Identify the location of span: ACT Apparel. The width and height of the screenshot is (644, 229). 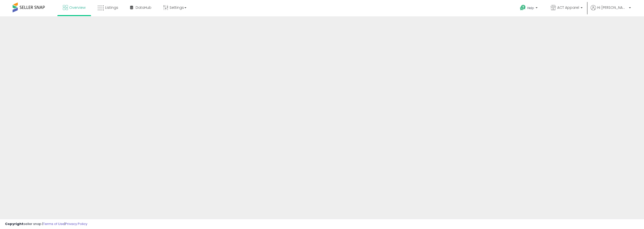
(568, 7).